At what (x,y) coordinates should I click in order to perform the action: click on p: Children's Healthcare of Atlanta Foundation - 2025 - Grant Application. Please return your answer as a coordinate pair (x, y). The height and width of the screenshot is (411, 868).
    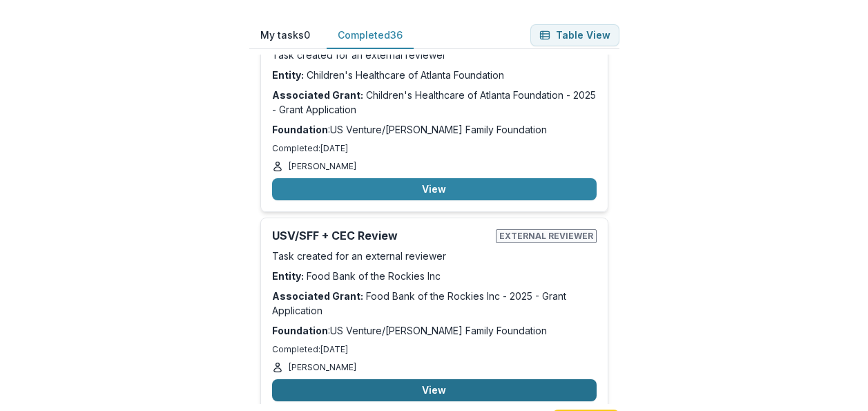
    Looking at the image, I should click on (434, 102).